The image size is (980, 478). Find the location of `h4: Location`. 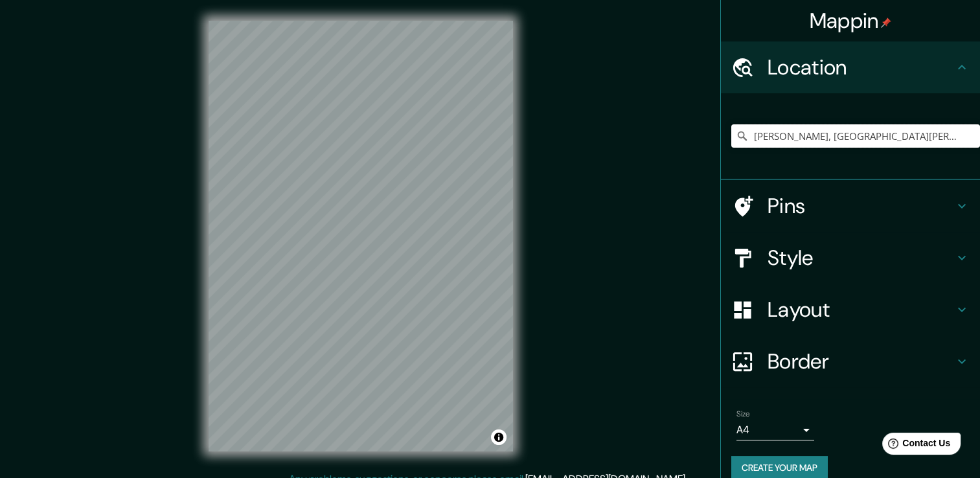

h4: Location is located at coordinates (861, 67).